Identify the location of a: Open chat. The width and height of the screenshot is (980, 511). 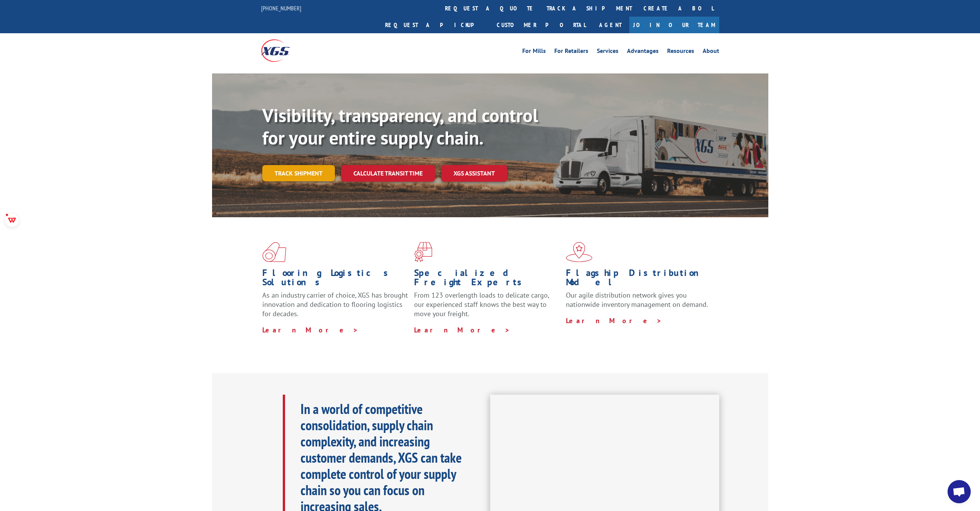
(959, 491).